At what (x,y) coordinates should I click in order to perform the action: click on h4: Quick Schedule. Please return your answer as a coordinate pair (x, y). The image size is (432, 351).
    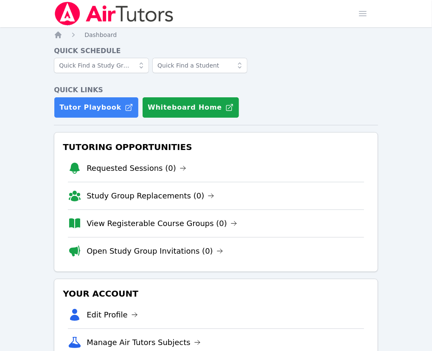
    Looking at the image, I should click on (216, 51).